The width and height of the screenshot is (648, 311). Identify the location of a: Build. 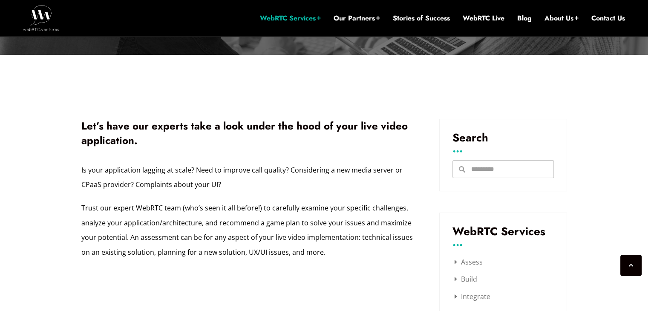
(466, 279).